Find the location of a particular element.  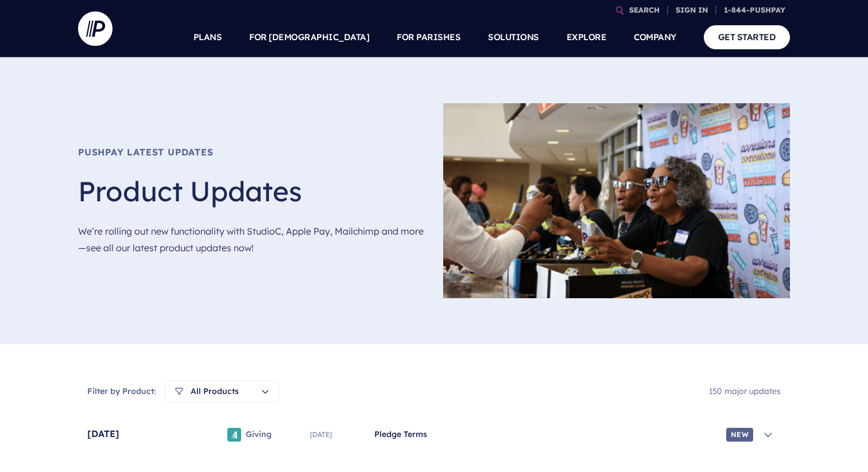

button: All Products is located at coordinates (222, 392).